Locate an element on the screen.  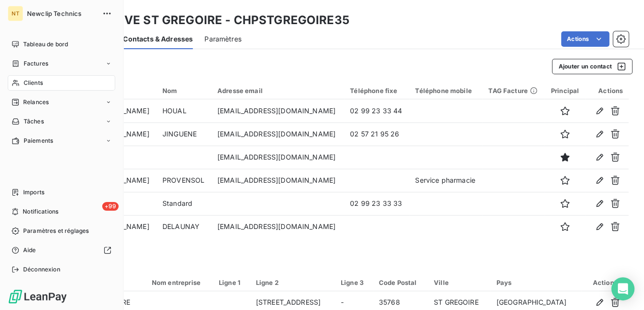
span: Clients is located at coordinates (33, 83).